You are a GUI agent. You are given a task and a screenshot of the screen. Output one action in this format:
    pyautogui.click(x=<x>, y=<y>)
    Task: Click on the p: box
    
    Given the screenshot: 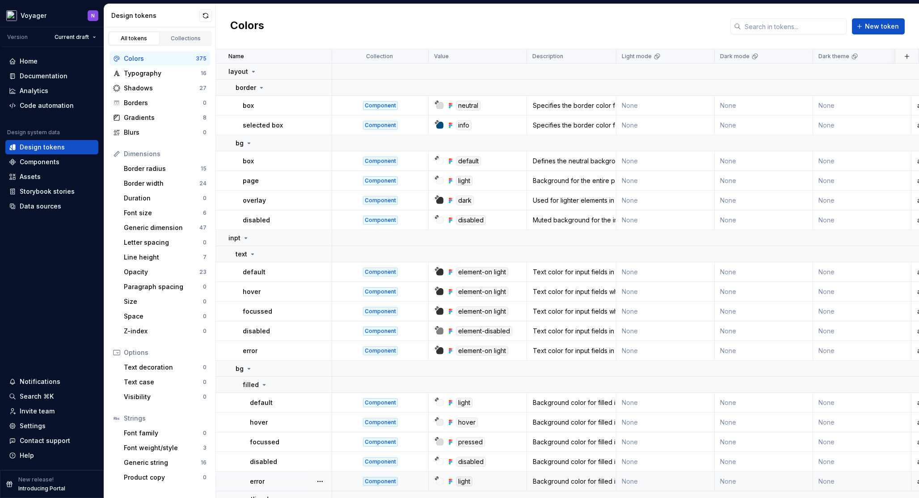 What is the action you would take?
    pyautogui.click(x=248, y=161)
    